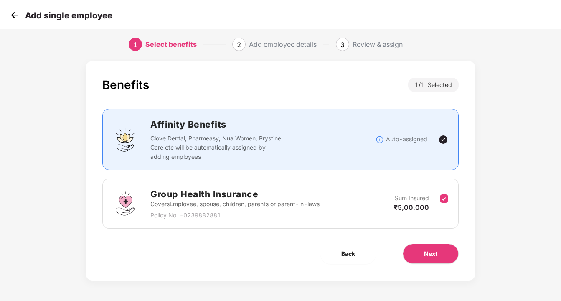 Image resolution: width=561 pixels, height=301 pixels. I want to click on img: svg+xml;base64,PHN2ZyBpZD0iSW5mb18tXzMyeDMyIiBkYXRhLW5hbWU9IkluZm8gLSAzMngzMiIgeG1sbnM9Imh0dHA6Ly..., so click(380, 140).